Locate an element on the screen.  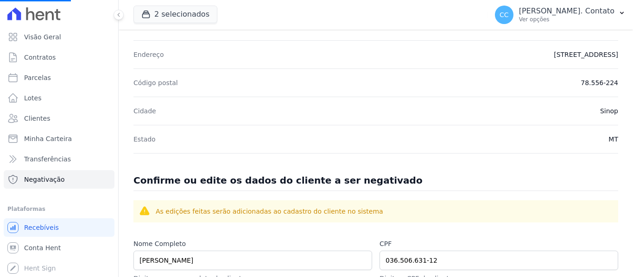
a: Visão Geral is located at coordinates (59, 37).